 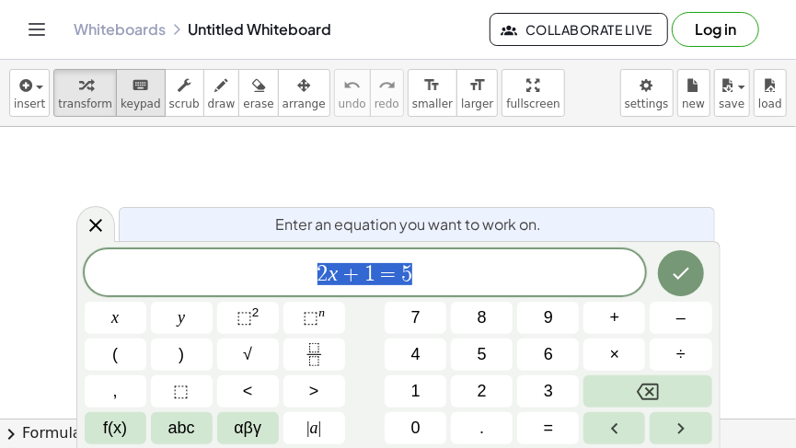 What do you see at coordinates (482, 317) in the screenshot?
I see `span: 8` at bounding box center [482, 317].